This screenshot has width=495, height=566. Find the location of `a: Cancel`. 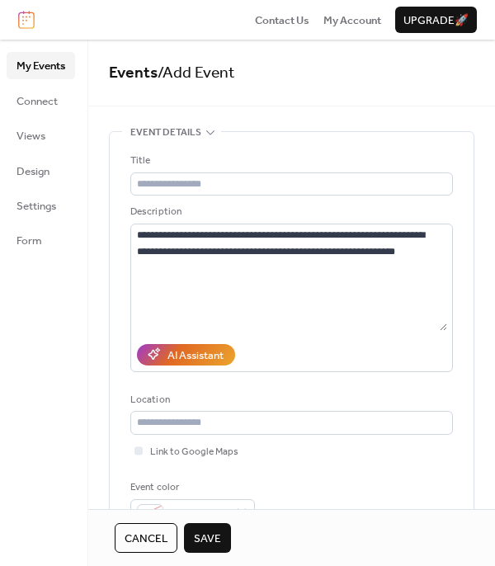

a: Cancel is located at coordinates (146, 538).